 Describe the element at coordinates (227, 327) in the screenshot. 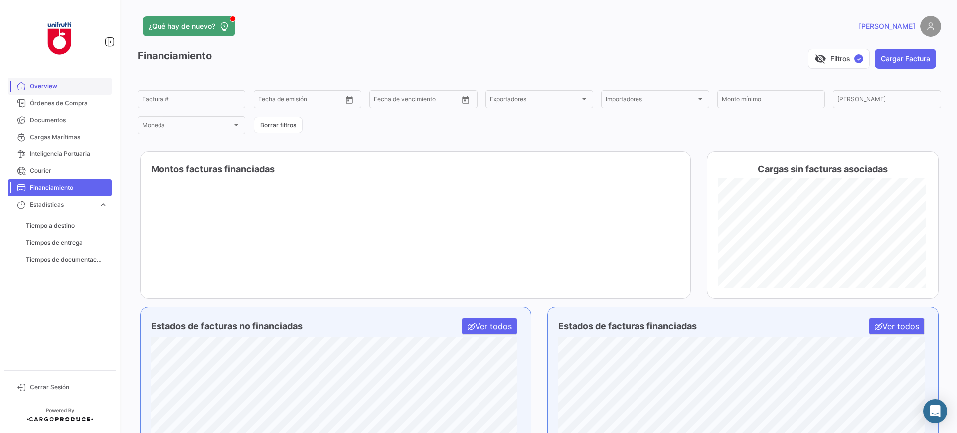

I see `h4: Estados de facturas no financiadas` at that location.